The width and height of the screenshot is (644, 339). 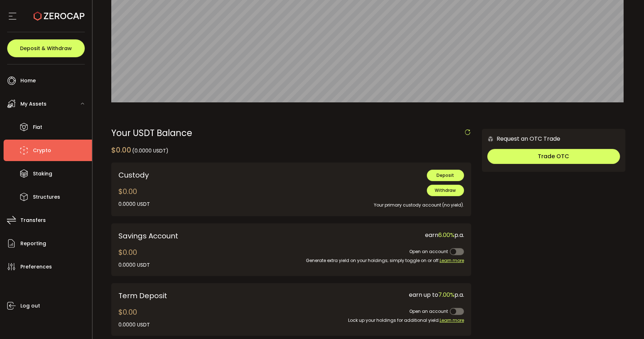 What do you see at coordinates (188, 175) in the screenshot?
I see `div: Custody` at bounding box center [188, 175].